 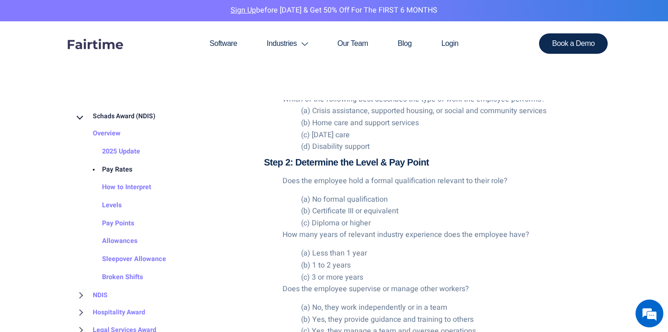 What do you see at coordinates (125, 260) in the screenshot?
I see `a: Sleepover Allowance` at bounding box center [125, 260].